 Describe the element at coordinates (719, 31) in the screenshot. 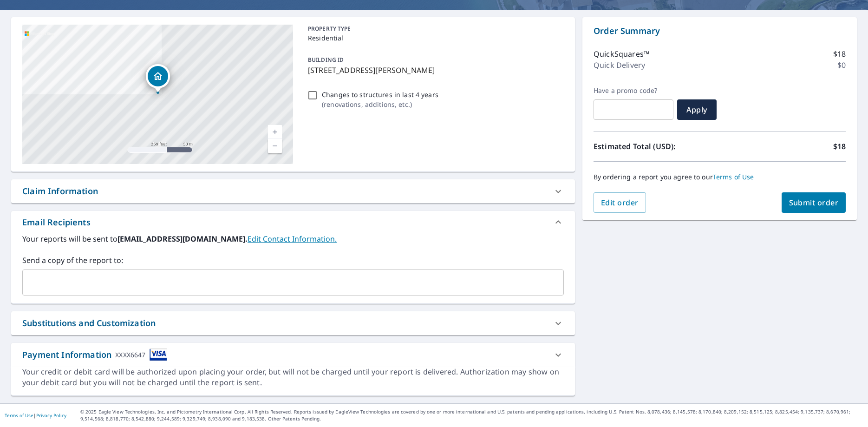

I see `p: Order Summary` at that location.